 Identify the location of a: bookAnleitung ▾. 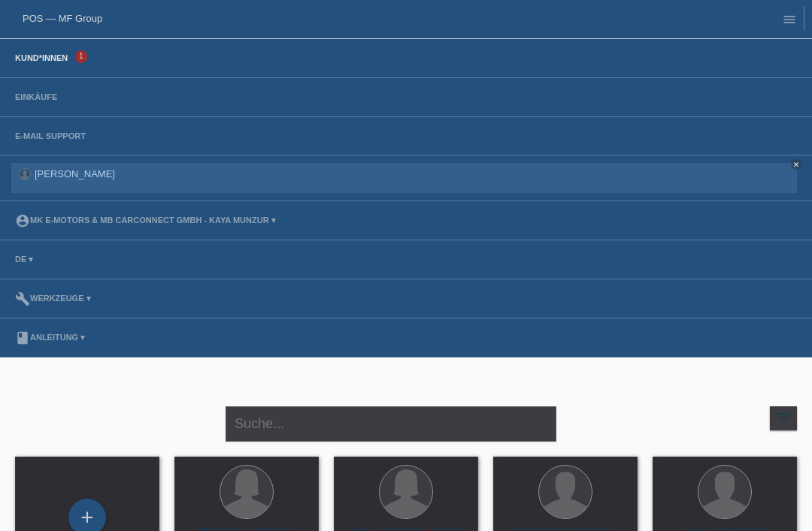
(49, 337).